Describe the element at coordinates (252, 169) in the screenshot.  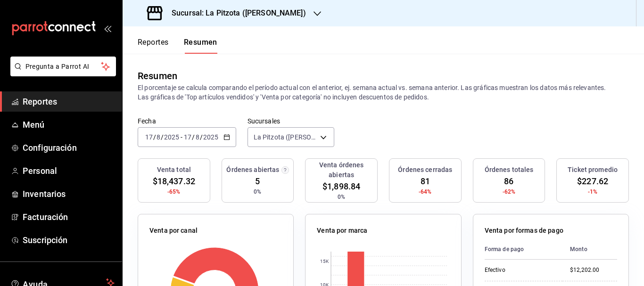
I see `h3: Órdenes abiertas` at that location.